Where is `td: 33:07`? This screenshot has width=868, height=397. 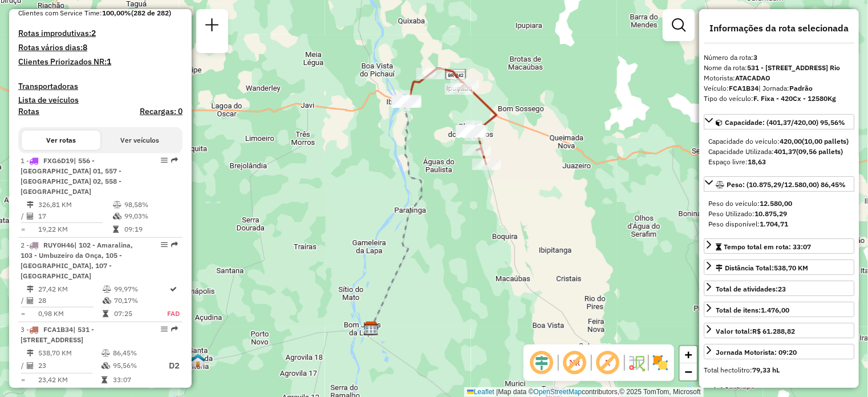 td: 33:07 is located at coordinates (135, 380).